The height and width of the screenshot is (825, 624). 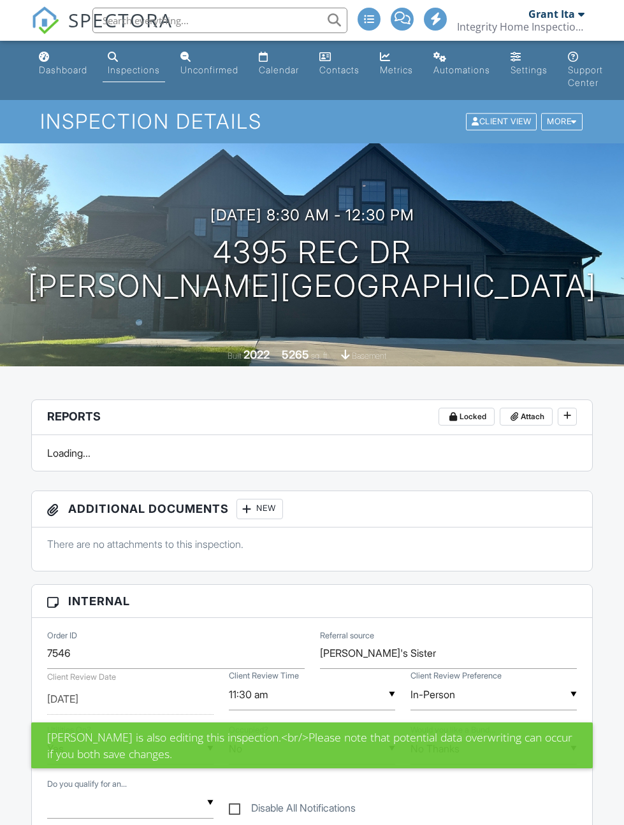 I want to click on a: Client View, so click(x=502, y=120).